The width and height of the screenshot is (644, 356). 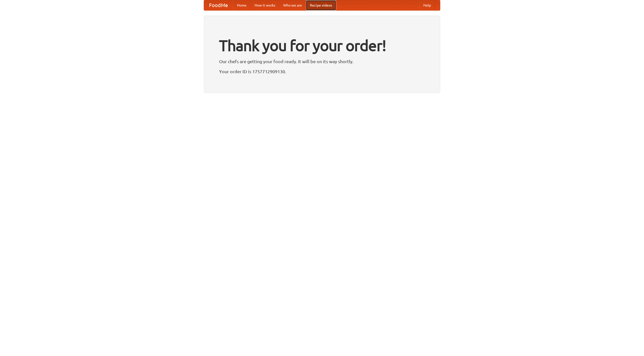 I want to click on a: How it works, so click(x=265, y=6).